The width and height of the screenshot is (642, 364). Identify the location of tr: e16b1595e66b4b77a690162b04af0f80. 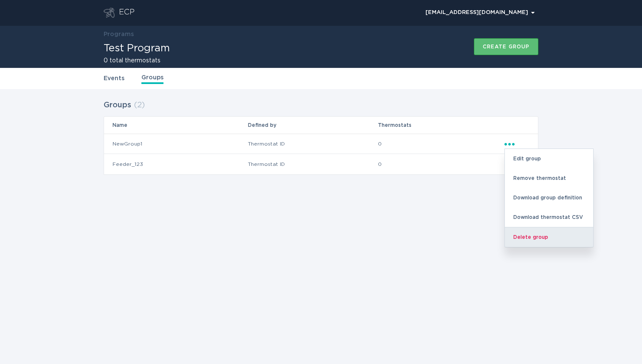
(321, 164).